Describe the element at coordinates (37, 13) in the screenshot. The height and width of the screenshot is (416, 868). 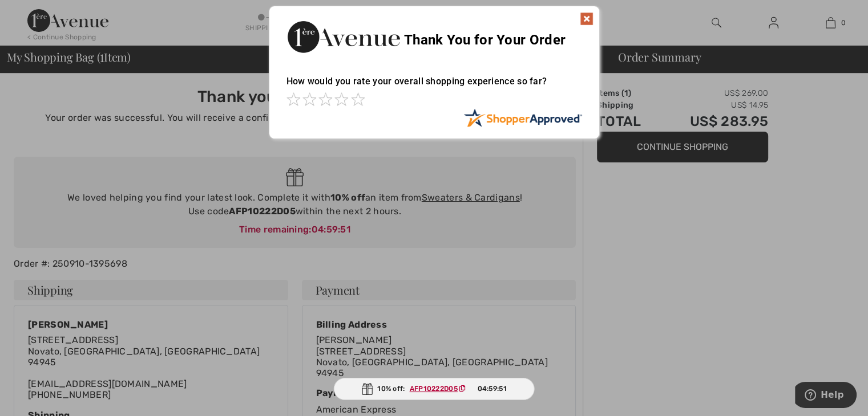
I see `span: Help` at that location.